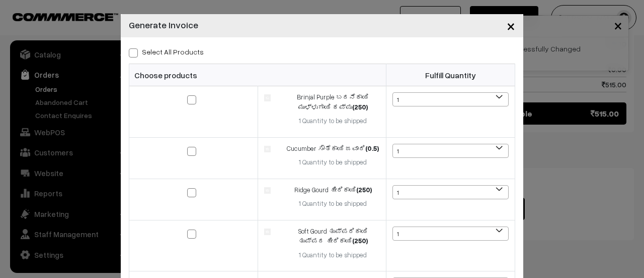 The image size is (644, 278). What do you see at coordinates (258, 75) in the screenshot?
I see `th: Choose products` at bounding box center [258, 75].